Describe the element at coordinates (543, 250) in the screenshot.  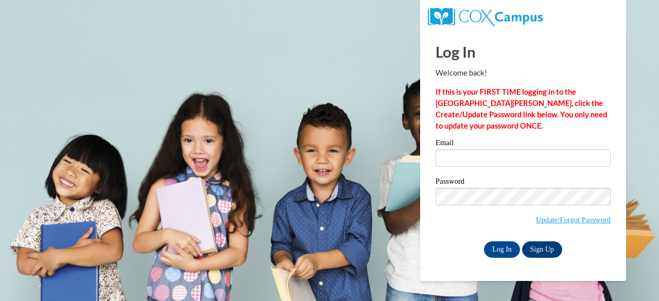
I see `a: Sign Up` at that location.